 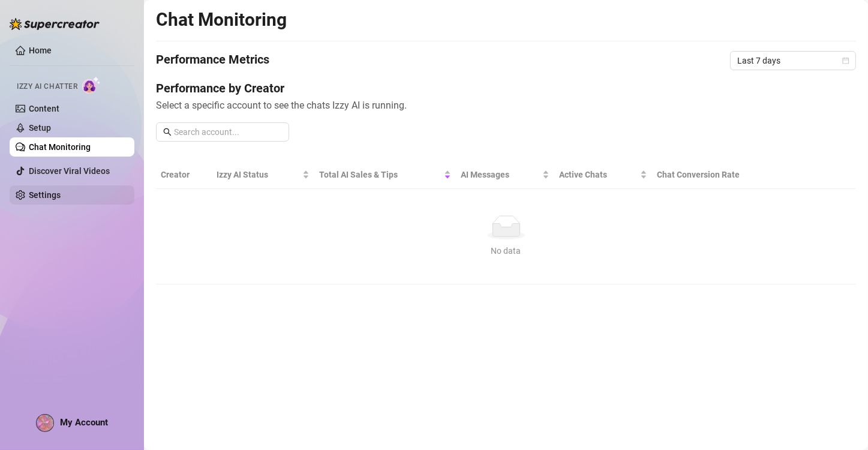 What do you see at coordinates (505, 174) in the screenshot?
I see `th: AI Messages` at bounding box center [505, 174].